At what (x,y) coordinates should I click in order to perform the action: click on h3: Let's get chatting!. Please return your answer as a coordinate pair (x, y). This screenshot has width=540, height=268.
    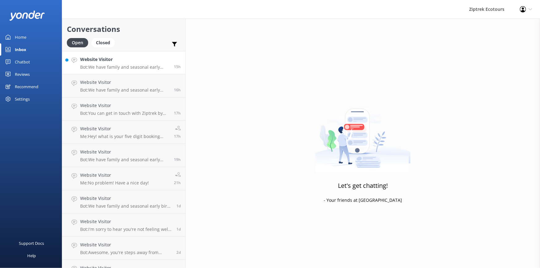
    Looking at the image, I should click on (363, 186).